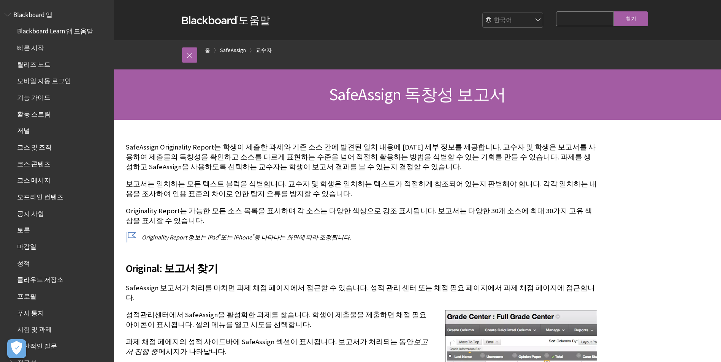 The width and height of the screenshot is (721, 362). What do you see at coordinates (34, 113) in the screenshot?
I see `span: 활동 스트림` at bounding box center [34, 113].